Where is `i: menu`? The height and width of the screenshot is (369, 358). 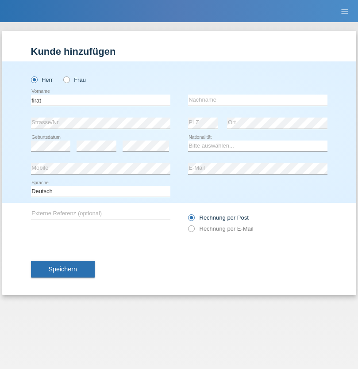
i: menu is located at coordinates (344, 11).